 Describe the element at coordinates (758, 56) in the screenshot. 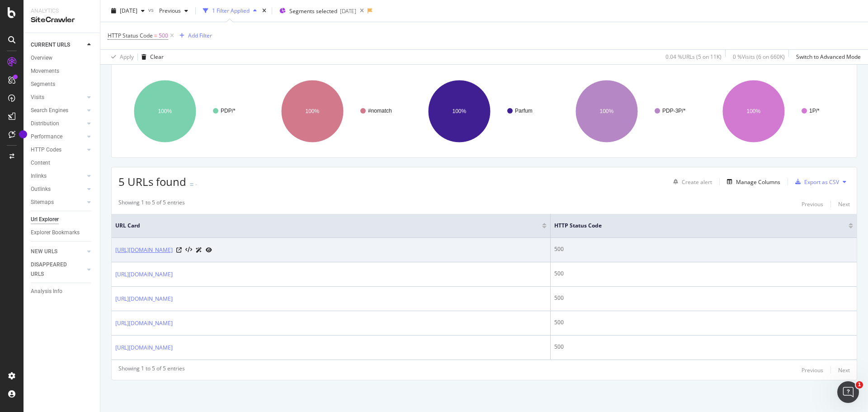

I see `div: 0 % Visits ( 6 on 660K )` at that location.